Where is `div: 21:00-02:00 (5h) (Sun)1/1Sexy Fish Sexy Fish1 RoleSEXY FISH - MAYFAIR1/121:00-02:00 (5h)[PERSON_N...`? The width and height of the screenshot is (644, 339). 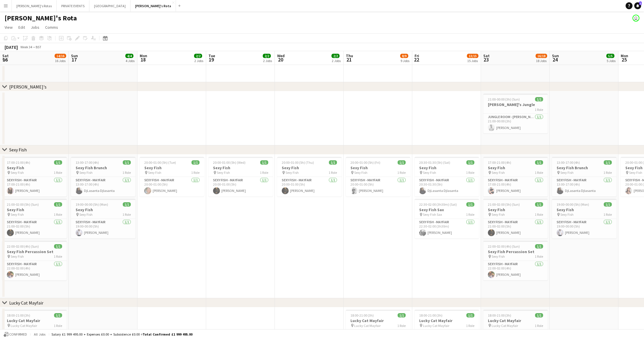
div: 21:00-02:00 (5h) (Sun)1/1Sexy Fish Sexy Fish1 RoleSEXY FISH - MAYFAIR1/121:00-02:00 (5h)[PERSON_N... is located at coordinates (516, 219).